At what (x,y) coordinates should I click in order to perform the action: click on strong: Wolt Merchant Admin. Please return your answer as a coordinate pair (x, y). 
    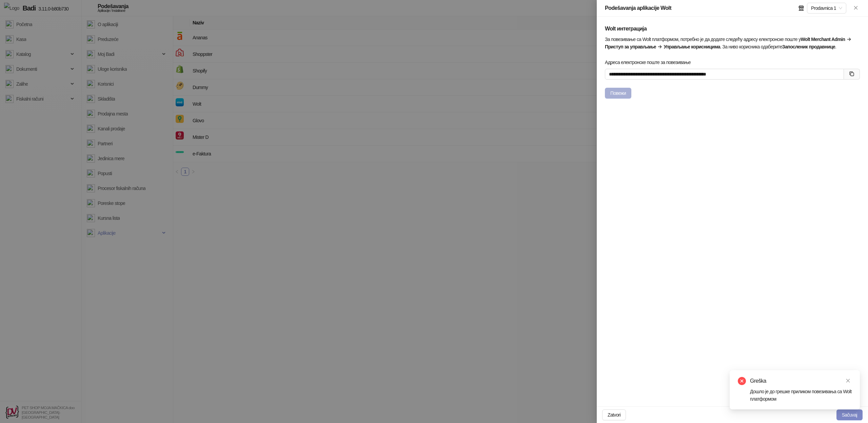
    Looking at the image, I should click on (823, 39).